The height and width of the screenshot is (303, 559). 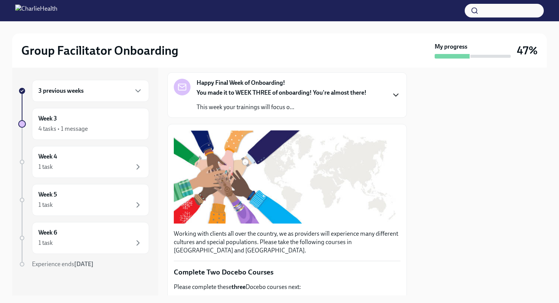 I want to click on p: Please complete these Docebo courses next:, so click(x=287, y=287).